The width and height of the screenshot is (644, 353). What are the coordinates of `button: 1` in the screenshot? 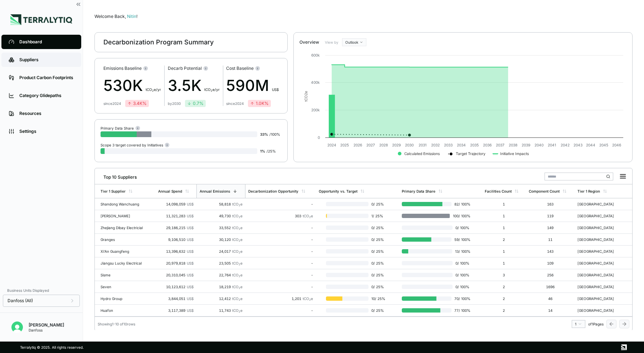 It's located at (578, 324).